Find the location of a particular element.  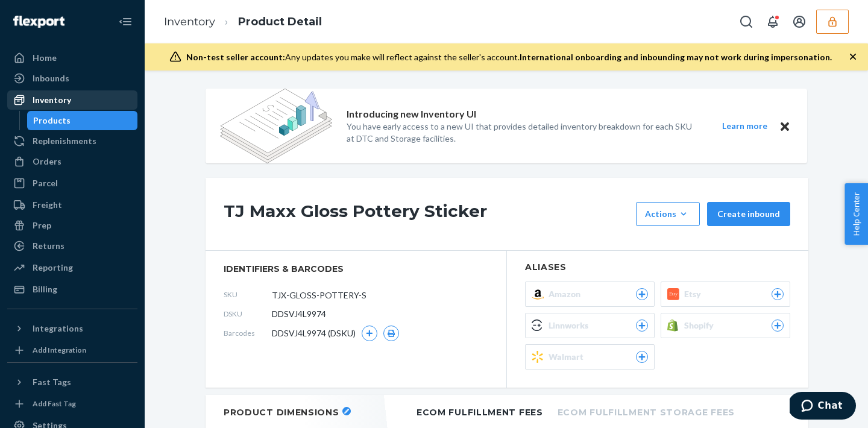

span: Help Center is located at coordinates (856, 214).